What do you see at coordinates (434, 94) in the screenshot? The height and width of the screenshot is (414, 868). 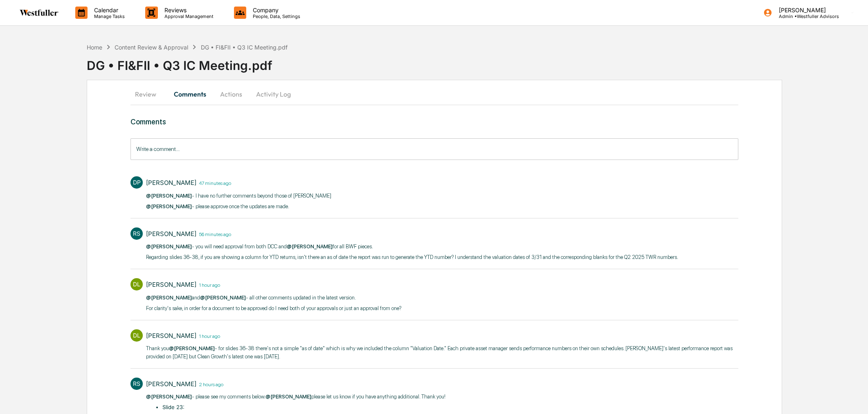 I see `div: secondary tabs example` at bounding box center [434, 94].